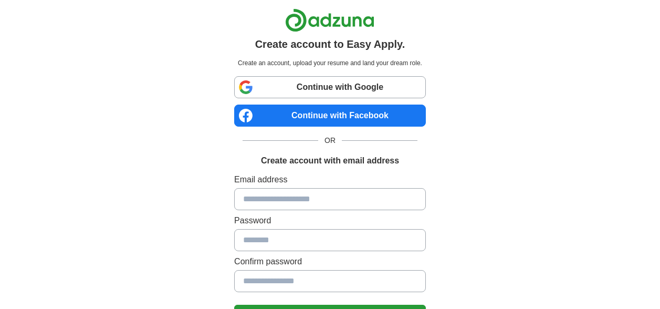 The height and width of the screenshot is (309, 660). I want to click on label: Password, so click(330, 220).